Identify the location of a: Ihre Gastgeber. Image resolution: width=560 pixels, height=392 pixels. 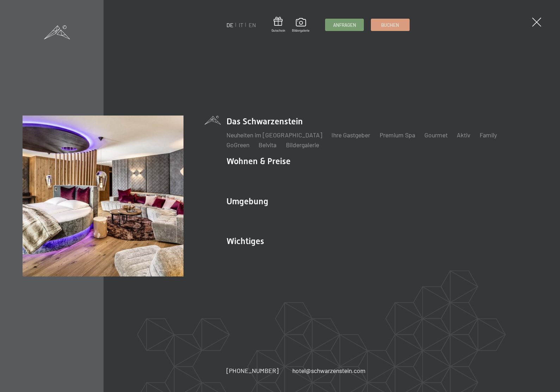
(351, 135).